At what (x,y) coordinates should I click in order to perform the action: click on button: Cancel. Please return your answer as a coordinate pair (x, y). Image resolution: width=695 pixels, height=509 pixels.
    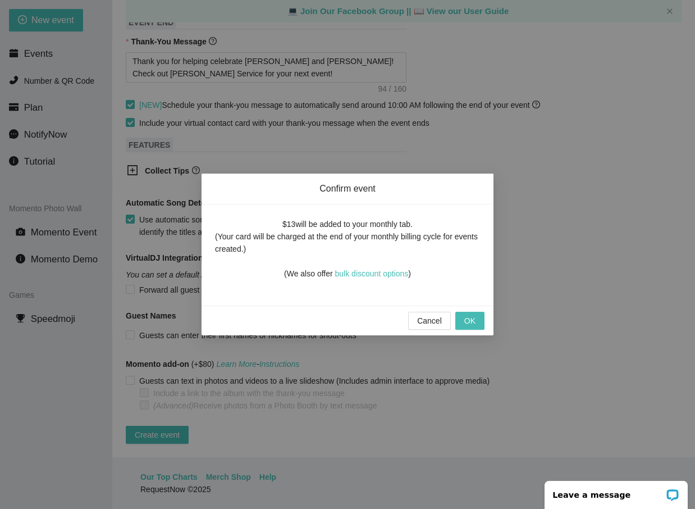
    Looking at the image, I should click on (430, 321).